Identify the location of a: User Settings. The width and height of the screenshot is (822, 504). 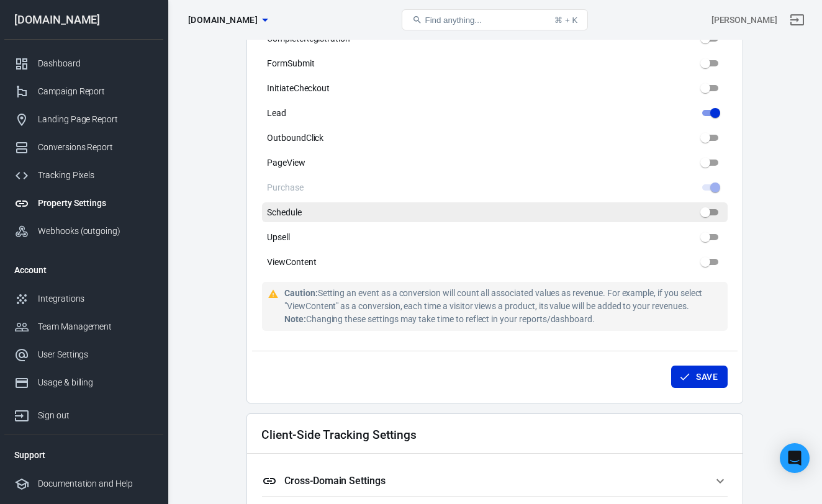
(84, 355).